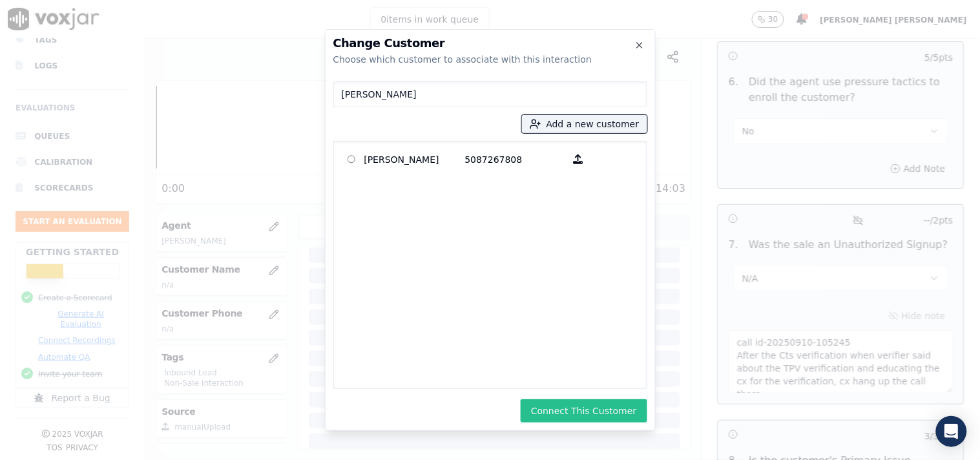  I want to click on button: Add a new customer, so click(585, 124).